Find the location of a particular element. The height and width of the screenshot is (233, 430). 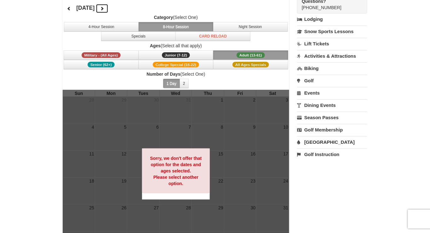

button: 8-Hour Session is located at coordinates (176, 27).